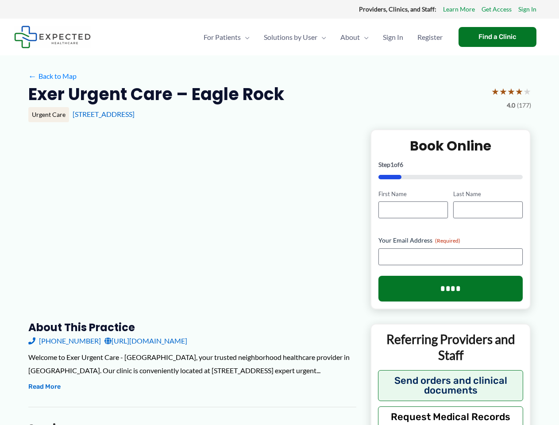  Describe the element at coordinates (392, 164) in the screenshot. I see `span: 1` at that location.